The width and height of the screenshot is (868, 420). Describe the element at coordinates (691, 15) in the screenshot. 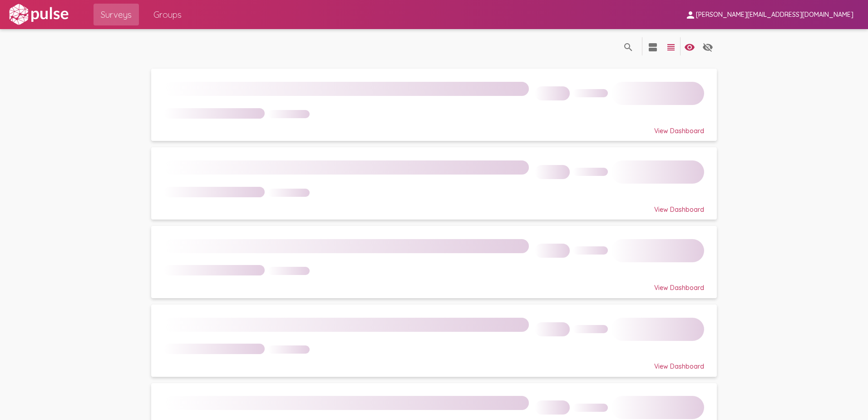

I see `mat-icon: person` at that location.